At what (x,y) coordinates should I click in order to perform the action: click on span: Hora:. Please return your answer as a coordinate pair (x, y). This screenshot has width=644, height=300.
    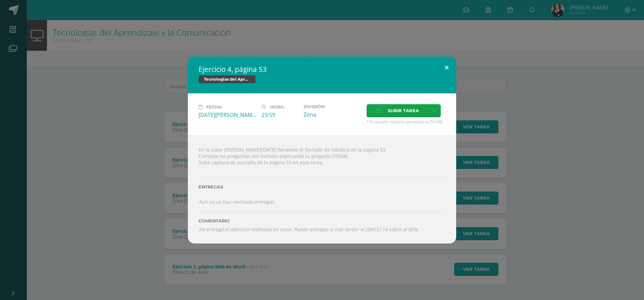
    Looking at the image, I should click on (277, 107).